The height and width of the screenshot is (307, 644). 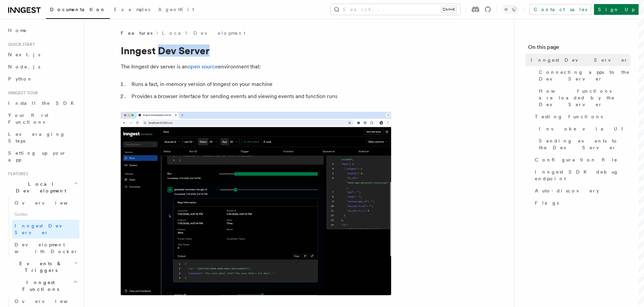 What do you see at coordinates (583, 75) in the screenshot?
I see `a: Connecting apps to the Dev Server` at bounding box center [583, 75].